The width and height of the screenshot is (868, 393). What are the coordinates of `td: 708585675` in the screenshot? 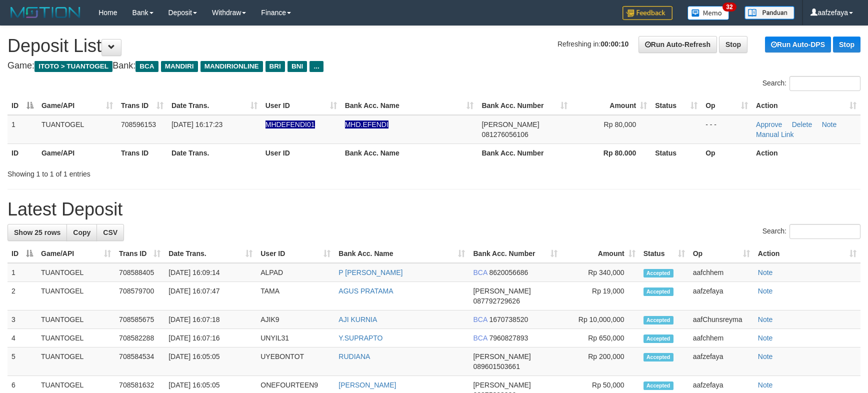 It's located at (139, 319).